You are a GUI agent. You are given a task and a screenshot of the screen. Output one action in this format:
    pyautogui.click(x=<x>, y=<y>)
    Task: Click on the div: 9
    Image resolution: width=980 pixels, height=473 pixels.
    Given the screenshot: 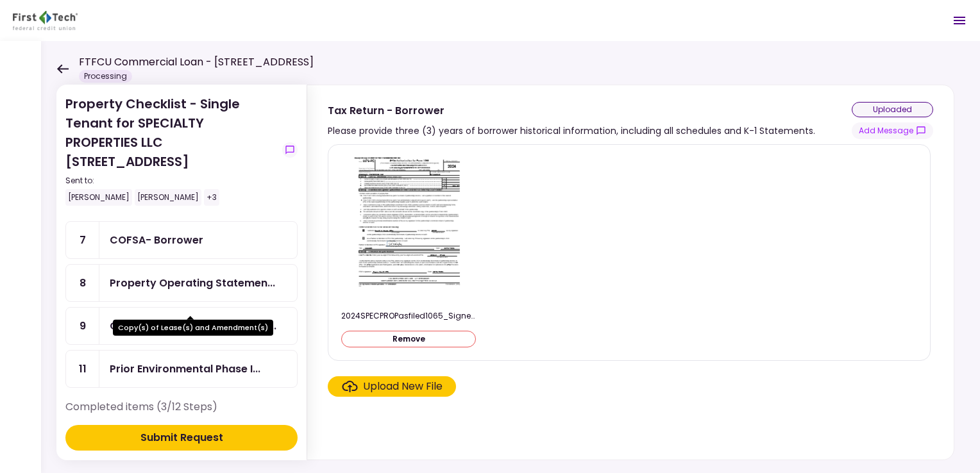 What is the action you would take?
    pyautogui.click(x=83, y=325)
    